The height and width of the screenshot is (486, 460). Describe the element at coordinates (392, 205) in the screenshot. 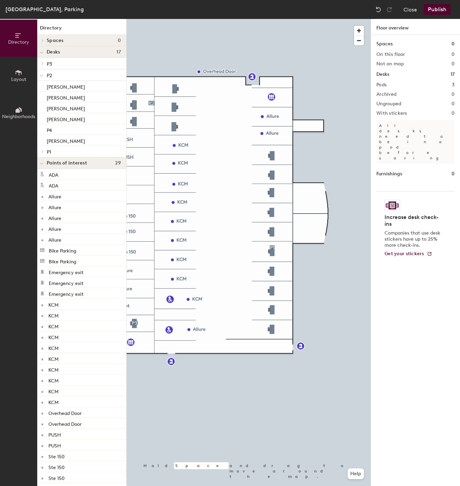

I see `img: Sticker logo` at that location.